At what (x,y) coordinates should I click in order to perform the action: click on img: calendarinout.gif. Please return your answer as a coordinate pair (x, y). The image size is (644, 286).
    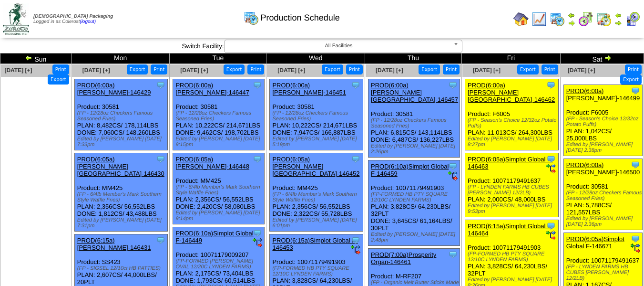
    Looking at the image, I should click on (604, 19).